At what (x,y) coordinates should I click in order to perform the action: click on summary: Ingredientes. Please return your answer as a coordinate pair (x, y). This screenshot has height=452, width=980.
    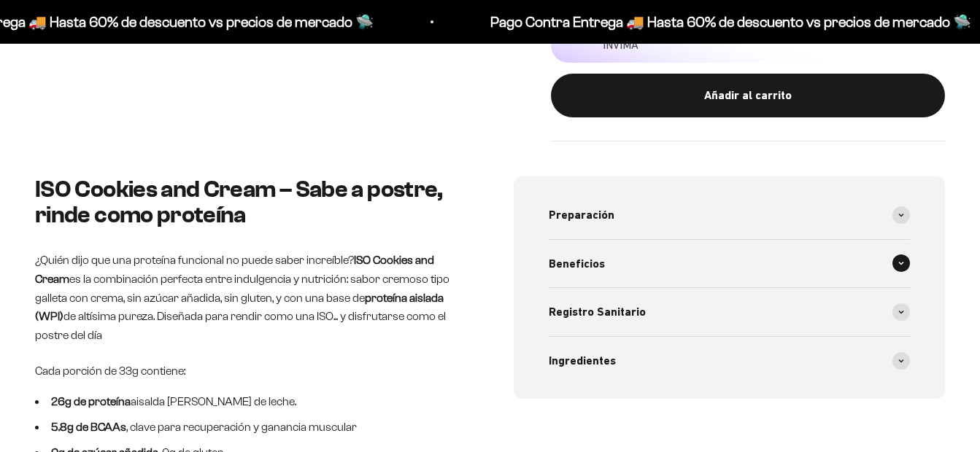
    Looking at the image, I should click on (729, 361).